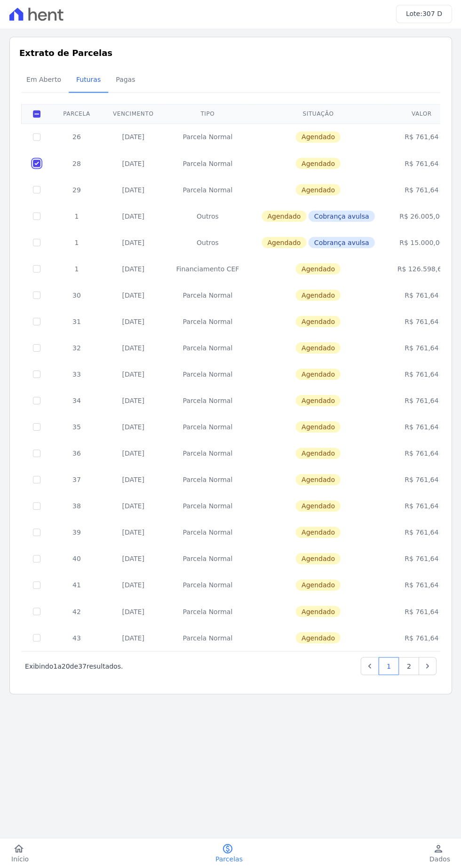  I want to click on span: Em Aberto, so click(43, 80).